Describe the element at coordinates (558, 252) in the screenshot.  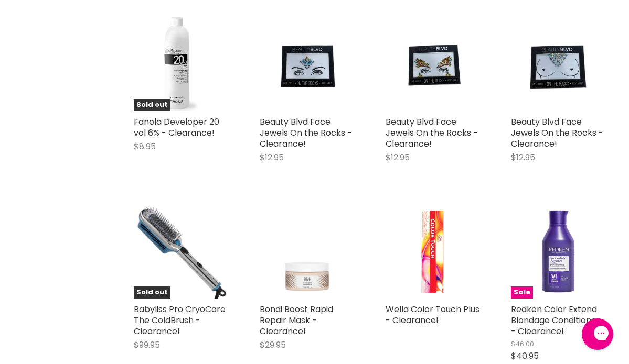
I see `img: Redken Color Extend Blondage Conditioner - Clearance!` at that location.